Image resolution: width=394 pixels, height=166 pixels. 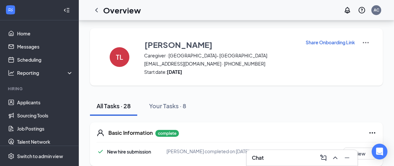 What do you see at coordinates (365, 43) in the screenshot?
I see `img: More Actions` at bounding box center [365, 43].